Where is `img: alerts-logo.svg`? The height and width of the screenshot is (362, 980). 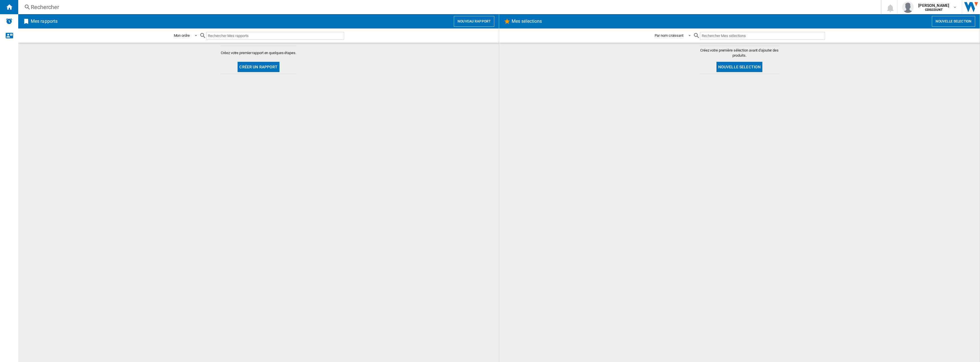 img: alerts-logo.svg is located at coordinates (9, 21).